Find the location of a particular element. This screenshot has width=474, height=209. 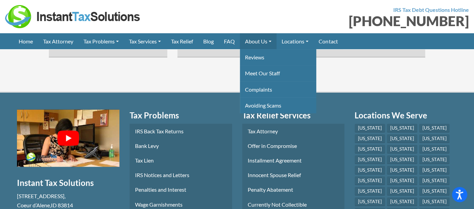

a: Tax Lien is located at coordinates (181, 160).